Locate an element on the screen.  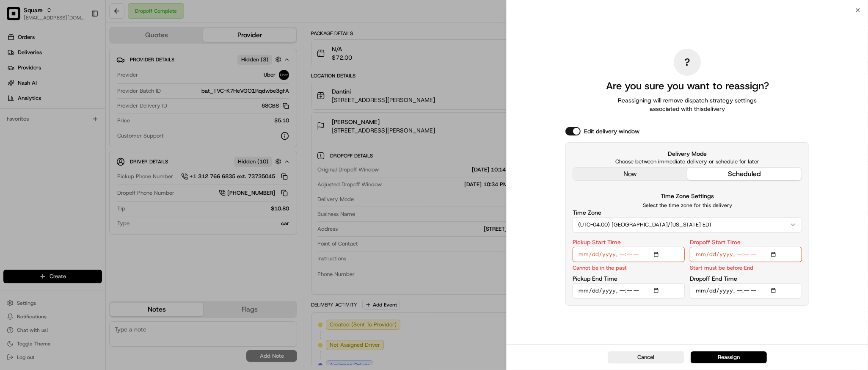
label: Pickup End Time is located at coordinates (595, 279).